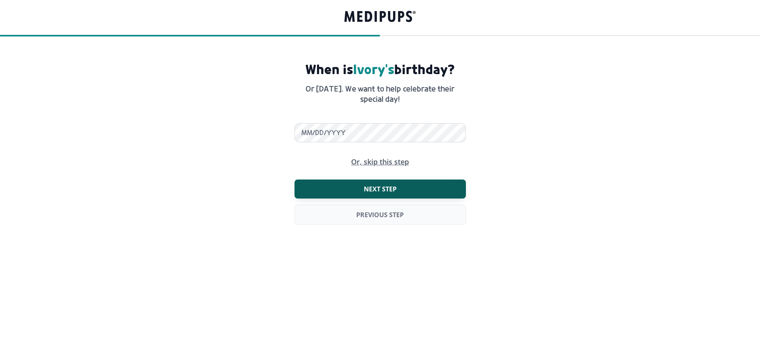 The image size is (760, 361). I want to click on span: Ivory 's, so click(374, 69).